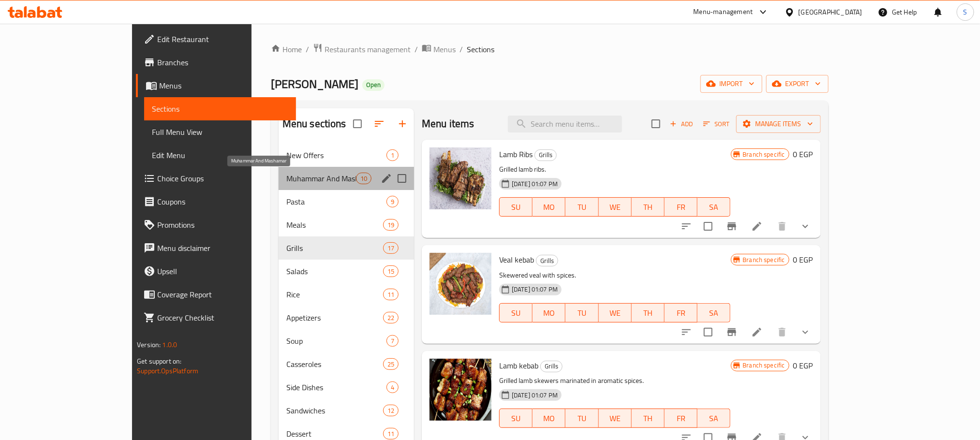 This screenshot has width=980, height=440. I want to click on span: Coverage Report, so click(222, 294).